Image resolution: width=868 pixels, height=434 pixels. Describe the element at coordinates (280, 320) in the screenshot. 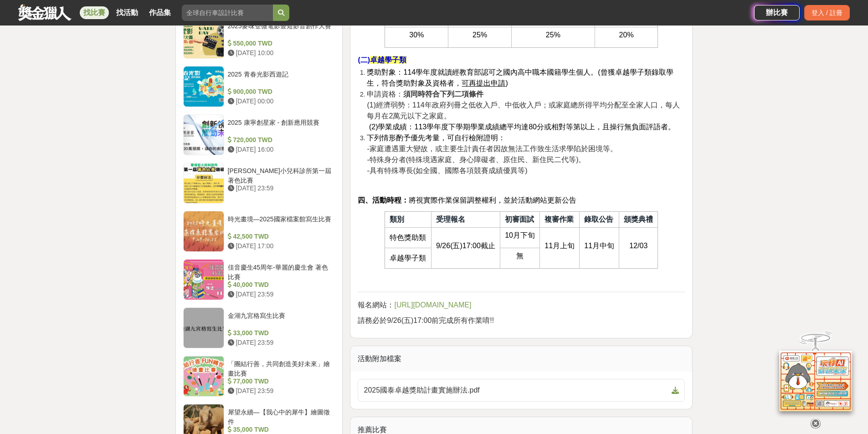

I see `div: 金湖九宮格寫生比賽` at that location.